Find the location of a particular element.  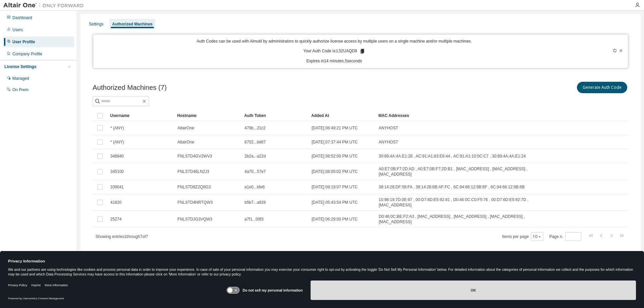

span: Page n. is located at coordinates (566, 237).